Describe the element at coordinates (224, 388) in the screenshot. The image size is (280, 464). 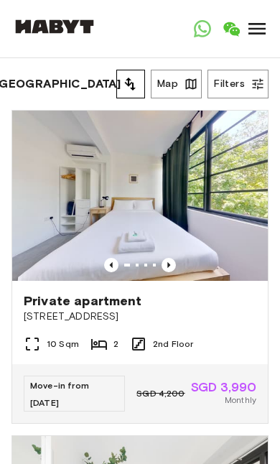
I see `span: SGD 3,990` at that location.